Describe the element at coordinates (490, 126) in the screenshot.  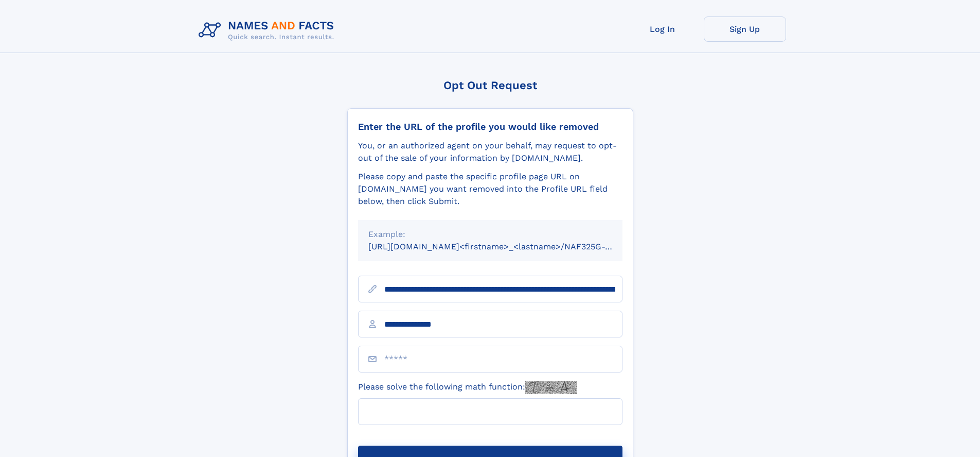
I see `div: Enter the URL of the profile you would like removed` at that location.